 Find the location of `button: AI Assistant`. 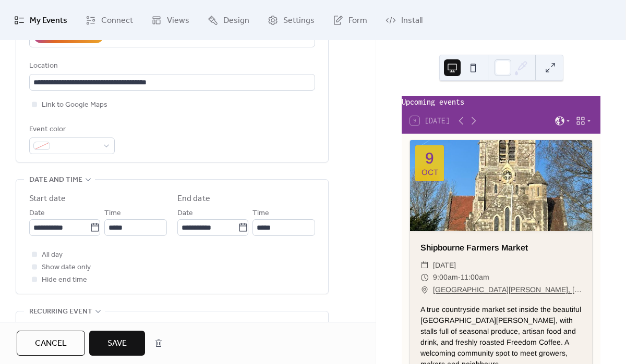

button: AI Assistant is located at coordinates (68, 35).